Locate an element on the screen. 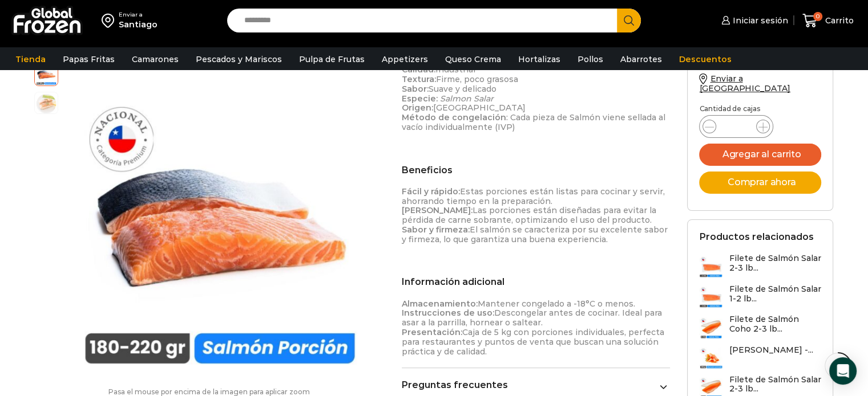 Image resolution: width=868 pixels, height=396 pixels. span: salmon porcion premium is located at coordinates (46, 74).